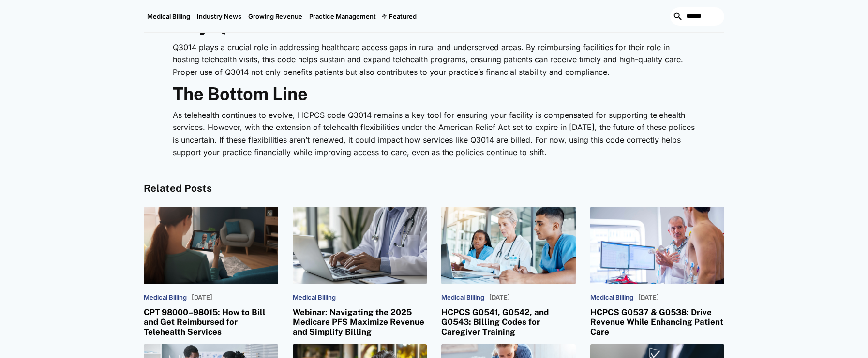  What do you see at coordinates (255, 26) in the screenshot?
I see `strong: Why Q3014 Matters` at bounding box center [255, 26].